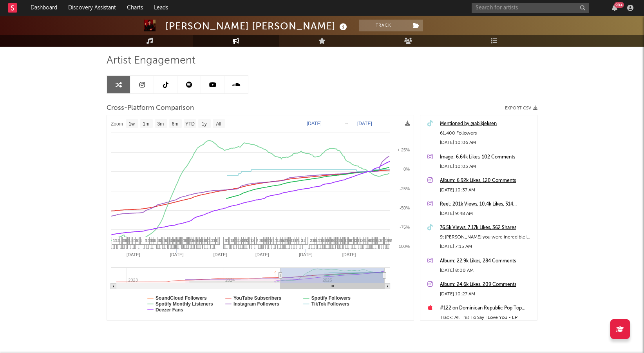  I want to click on span: 8, so click(132, 241).